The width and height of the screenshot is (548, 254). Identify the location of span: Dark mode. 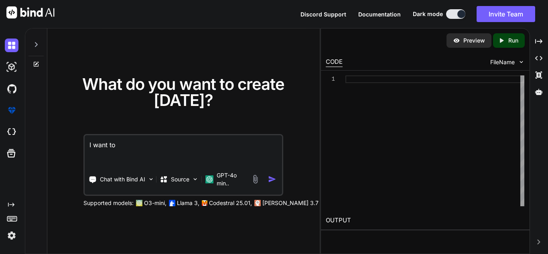
(428, 14).